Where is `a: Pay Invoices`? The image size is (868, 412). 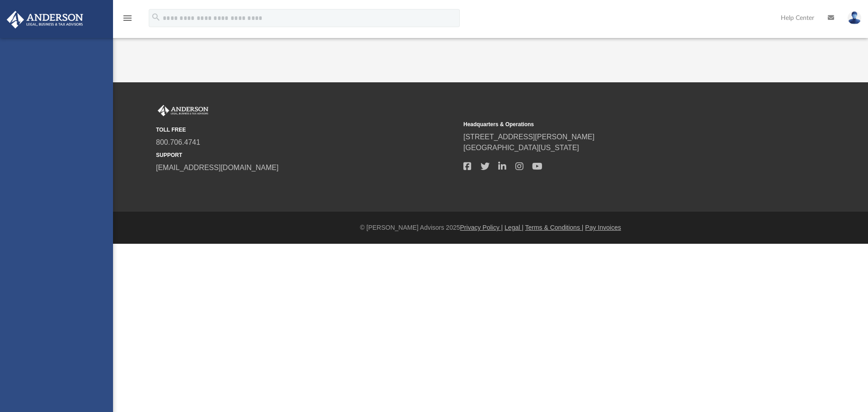 a: Pay Invoices is located at coordinates (603, 227).